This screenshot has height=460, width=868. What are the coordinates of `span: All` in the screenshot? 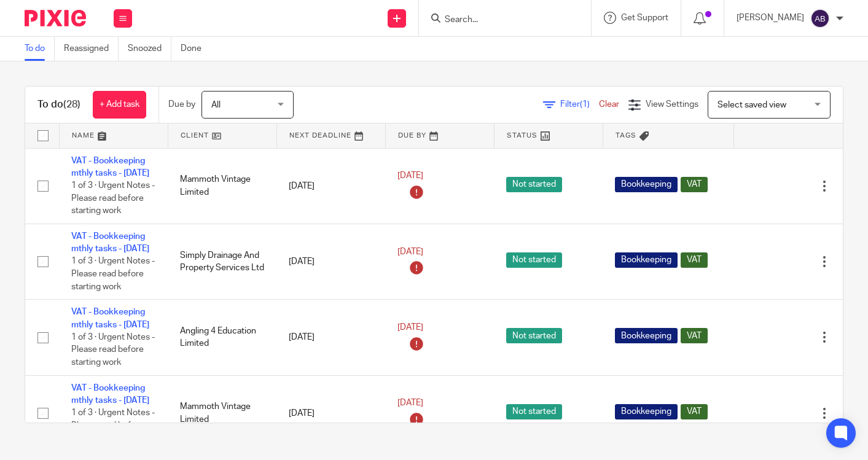 It's located at (216, 105).